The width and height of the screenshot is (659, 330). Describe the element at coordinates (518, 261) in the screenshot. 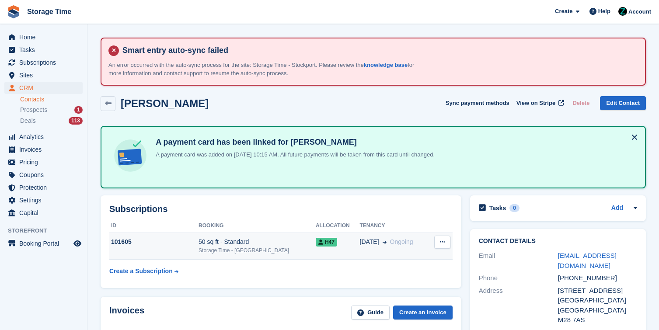

I see `div: Email` at that location.